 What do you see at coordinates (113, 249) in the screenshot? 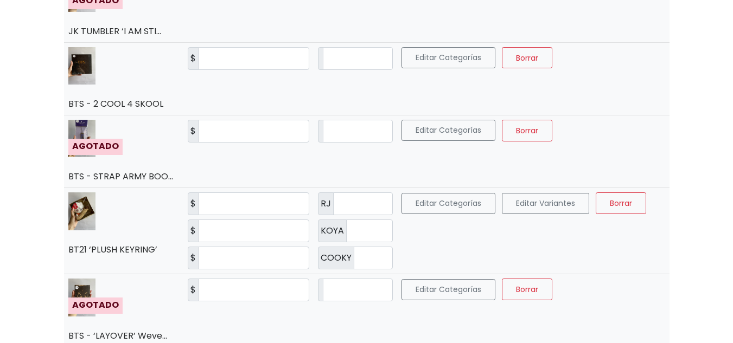
I see `a: BT21 ‘PLUSH KEYRING’` at bounding box center [113, 249].